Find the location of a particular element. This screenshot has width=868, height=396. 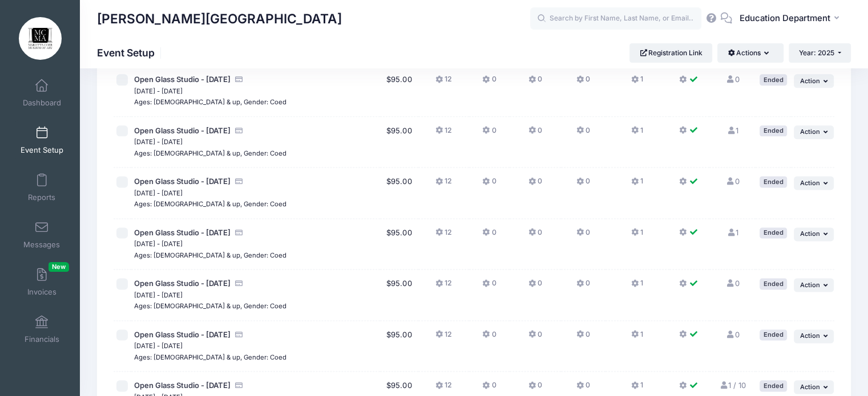

span: Dashboard is located at coordinates (41, 103).